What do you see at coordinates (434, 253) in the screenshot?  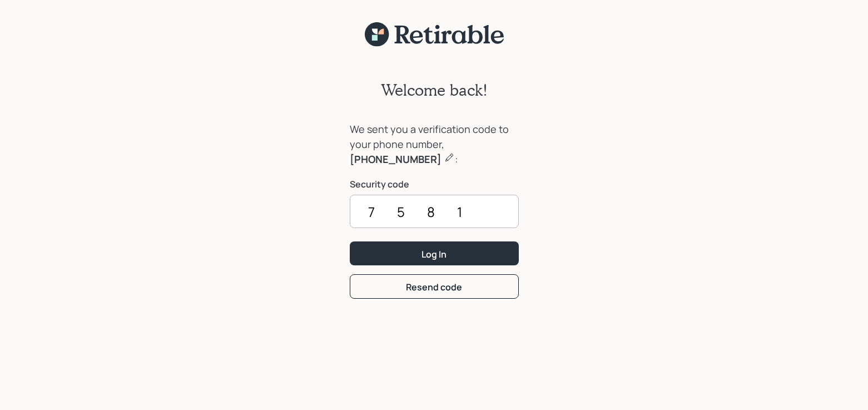 I see `button: Log In` at bounding box center [434, 253].